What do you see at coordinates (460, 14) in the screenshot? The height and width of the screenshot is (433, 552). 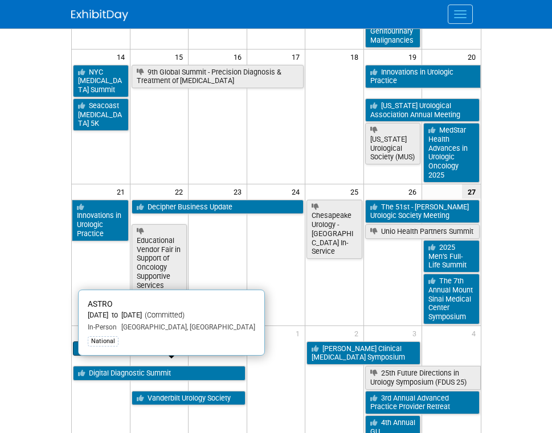 I see `button: Menu` at bounding box center [460, 14].